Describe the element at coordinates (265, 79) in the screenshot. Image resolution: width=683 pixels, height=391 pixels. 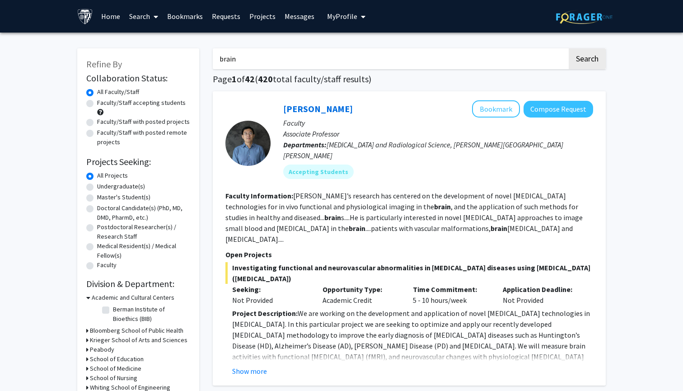
I see `span: 420` at that location.